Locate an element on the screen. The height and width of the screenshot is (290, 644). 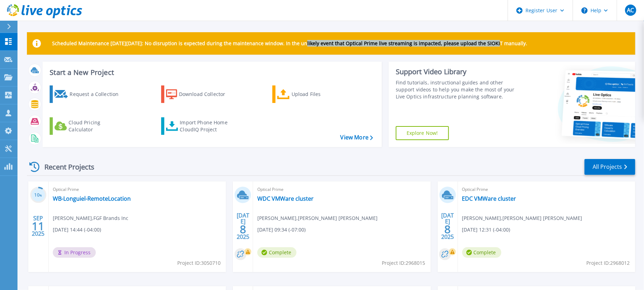
a: View More is located at coordinates (357, 137).